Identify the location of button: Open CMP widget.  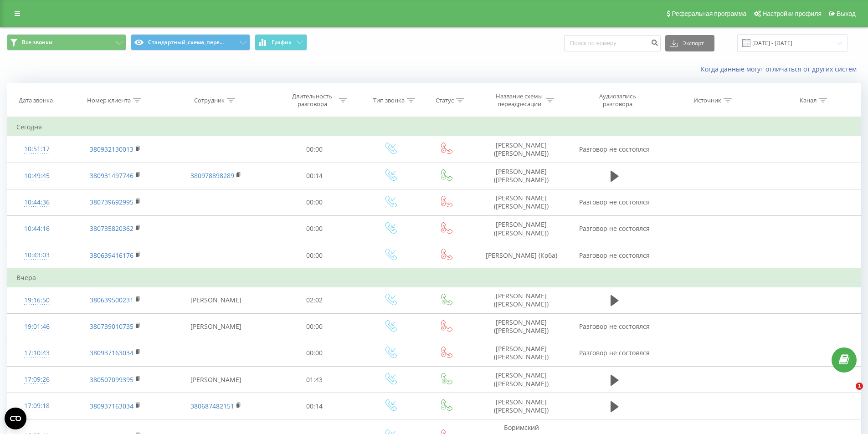
(15, 418).